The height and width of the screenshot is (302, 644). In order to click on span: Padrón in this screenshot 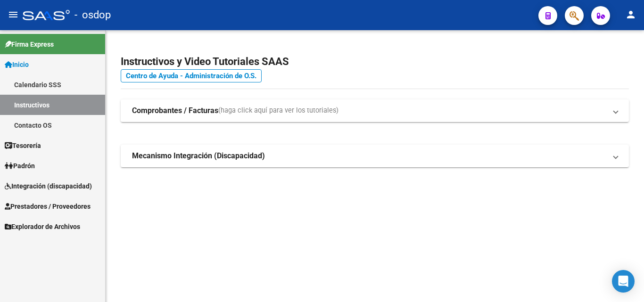, I will do `click(20, 166)`.